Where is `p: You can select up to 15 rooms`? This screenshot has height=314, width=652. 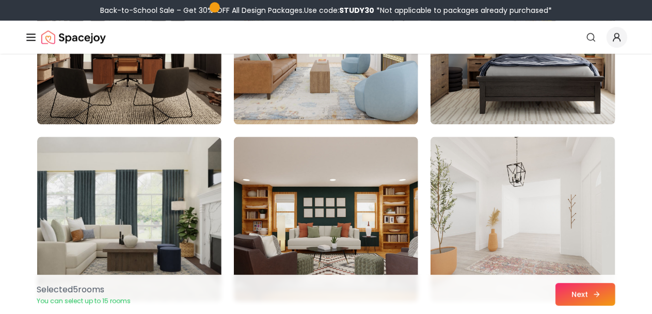
p: You can select up to 15 rooms is located at coordinates (84, 301).